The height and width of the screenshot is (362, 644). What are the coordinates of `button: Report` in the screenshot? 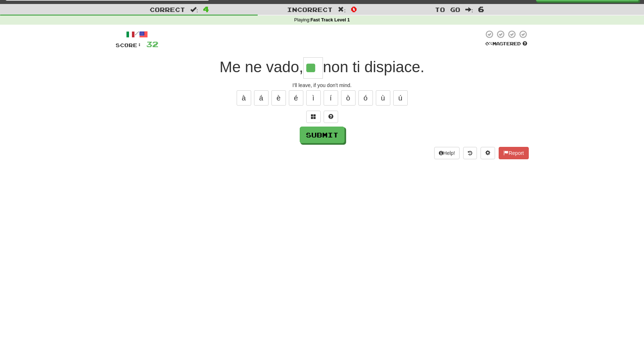 It's located at (514, 153).